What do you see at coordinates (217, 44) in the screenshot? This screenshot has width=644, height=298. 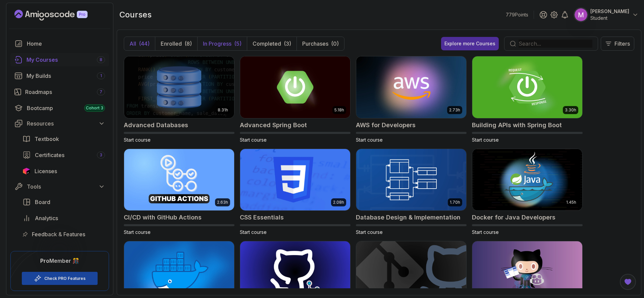 I see `p: In Progress` at bounding box center [217, 44].